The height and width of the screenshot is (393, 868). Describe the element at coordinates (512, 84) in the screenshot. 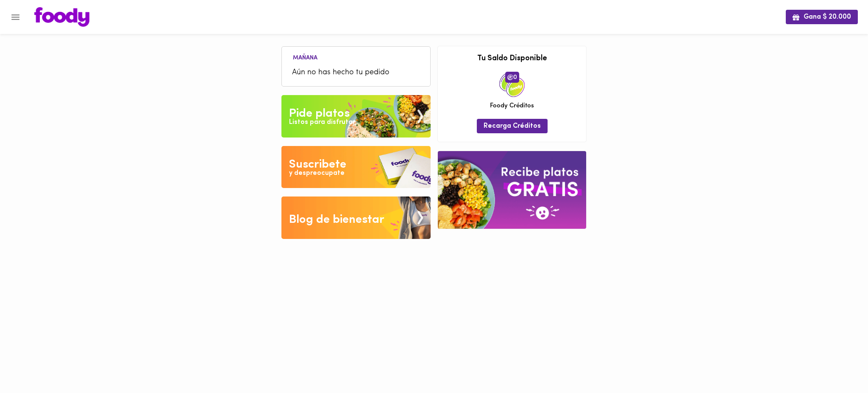

I see `img: credits-package.png` at that location.